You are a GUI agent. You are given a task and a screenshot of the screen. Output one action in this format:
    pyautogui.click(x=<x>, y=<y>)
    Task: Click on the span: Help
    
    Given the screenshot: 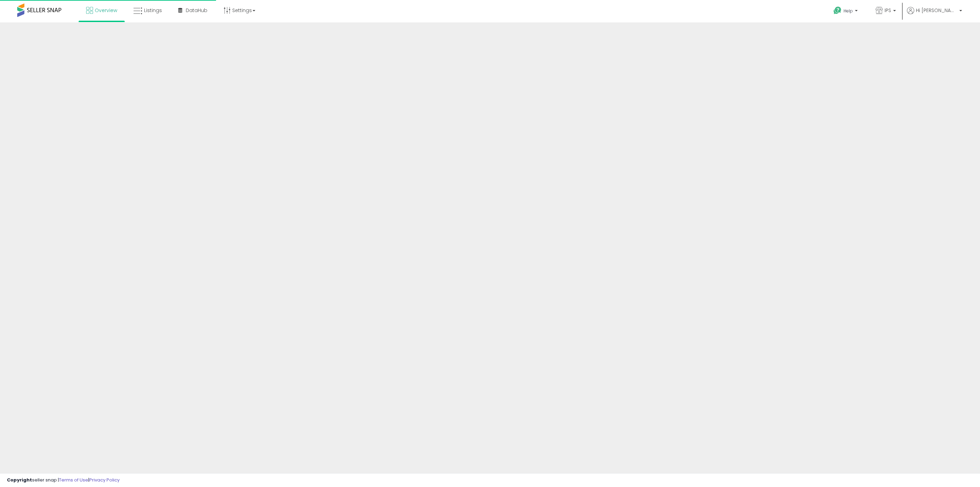 What is the action you would take?
    pyautogui.click(x=848, y=10)
    